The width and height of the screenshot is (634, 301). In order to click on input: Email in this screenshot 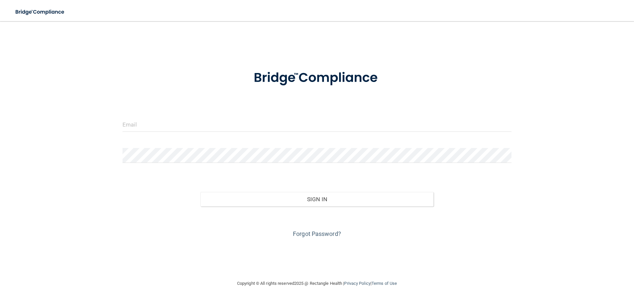, I will do `click(317, 124)`.